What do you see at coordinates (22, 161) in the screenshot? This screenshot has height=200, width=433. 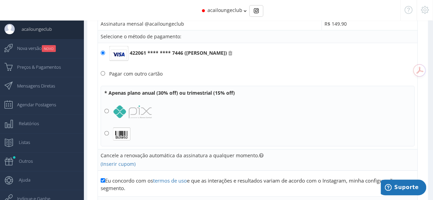 I see `span: Outros` at bounding box center [22, 161].